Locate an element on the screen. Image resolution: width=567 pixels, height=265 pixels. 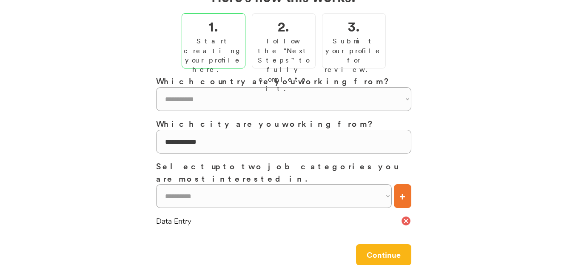
h3: Which country are you working from? is located at coordinates (284, 81).